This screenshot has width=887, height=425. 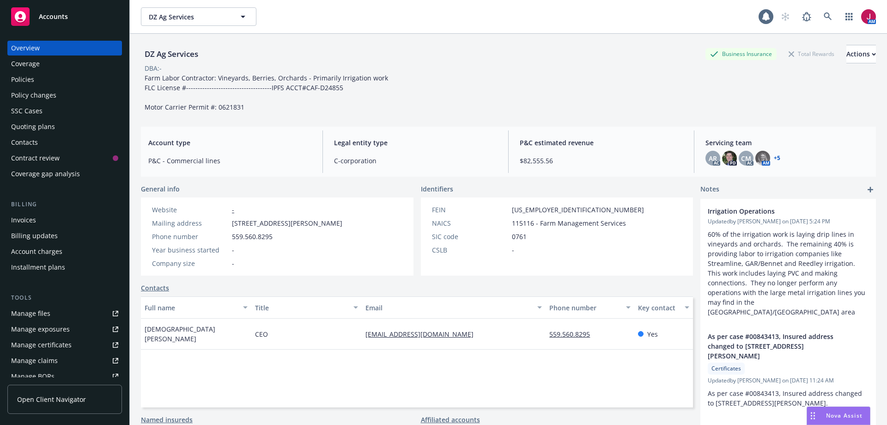 What do you see at coordinates (470, 249) in the screenshot?
I see `div: CSLB` at bounding box center [470, 249].